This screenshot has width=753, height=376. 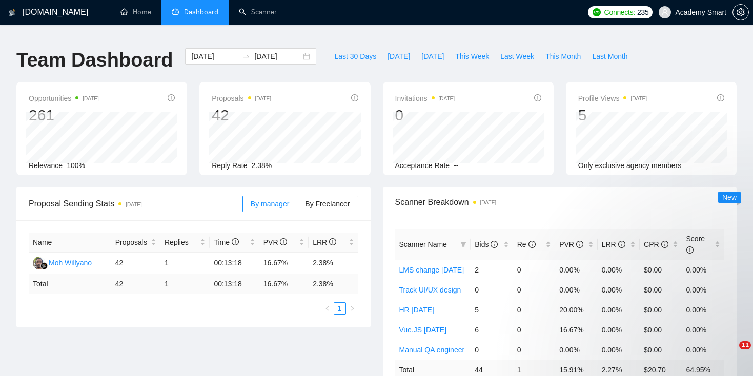 I want to click on div: 0, so click(x=425, y=115).